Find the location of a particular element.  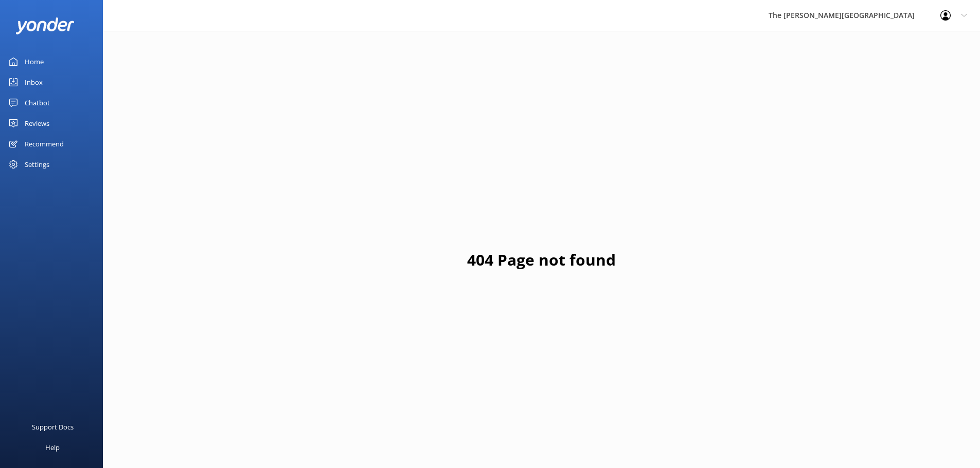

div: Settings is located at coordinates (37, 165).